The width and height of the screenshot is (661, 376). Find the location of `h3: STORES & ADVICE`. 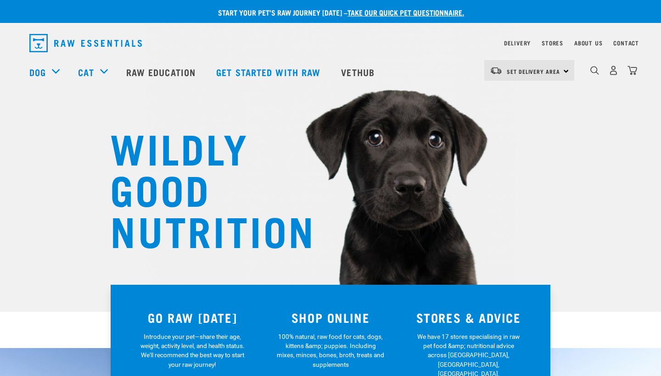

h3: STORES & ADVICE is located at coordinates (468, 317).